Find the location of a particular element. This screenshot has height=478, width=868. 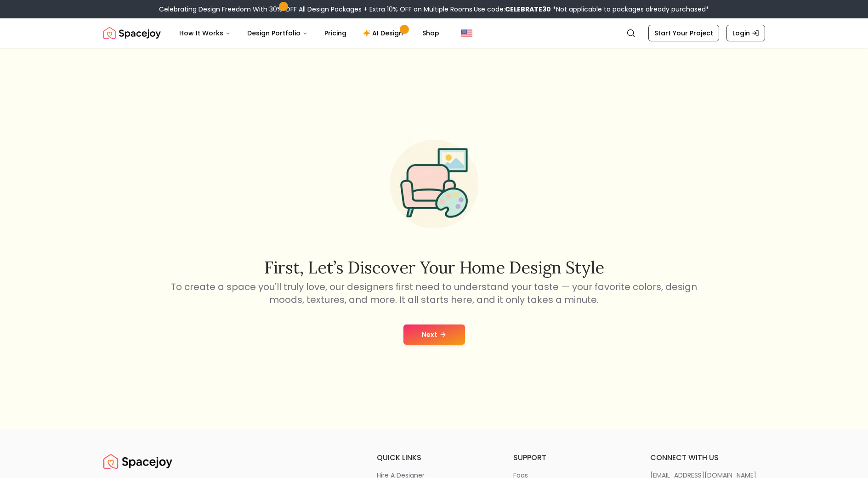

a: AI Design is located at coordinates (384, 33).